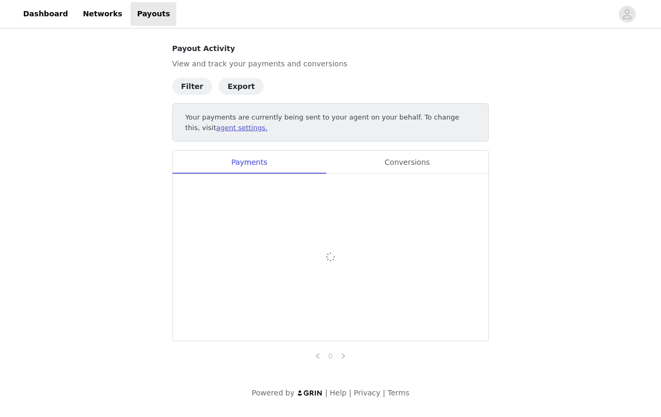  What do you see at coordinates (343, 356) in the screenshot?
I see `i: icon: right` at bounding box center [343, 356].